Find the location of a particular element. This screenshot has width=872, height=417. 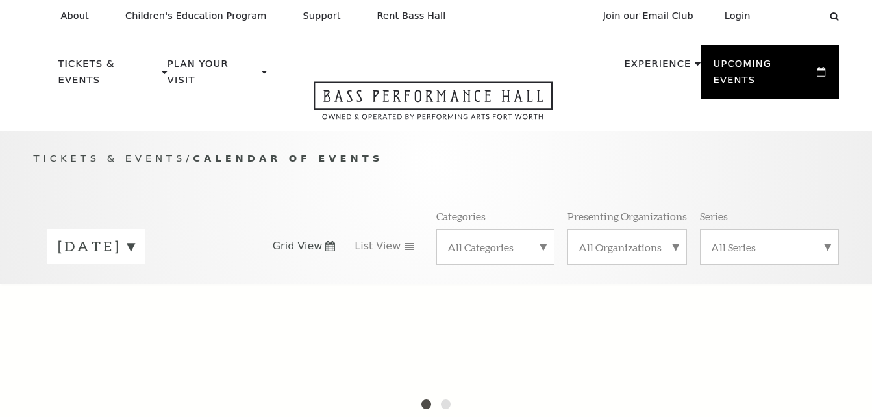

p: Series is located at coordinates (713, 215).